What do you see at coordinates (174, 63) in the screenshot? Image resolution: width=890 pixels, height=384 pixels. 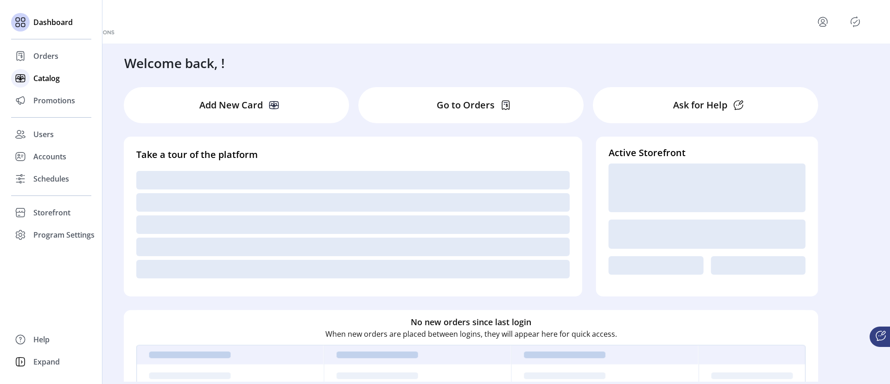 I see `h3: Welcome back, !` at bounding box center [174, 63].